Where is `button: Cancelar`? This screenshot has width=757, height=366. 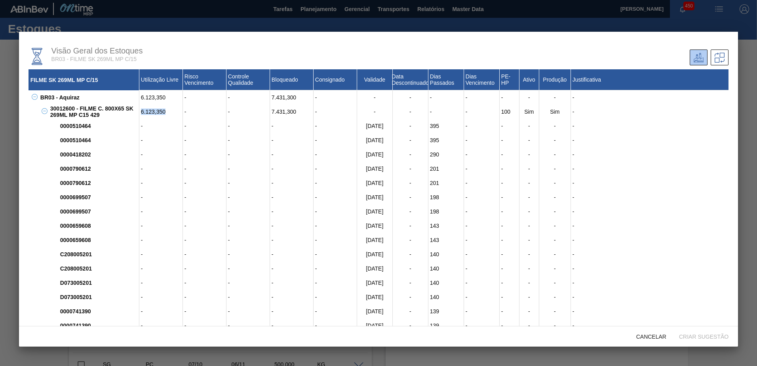 button: Cancelar is located at coordinates (652, 336).